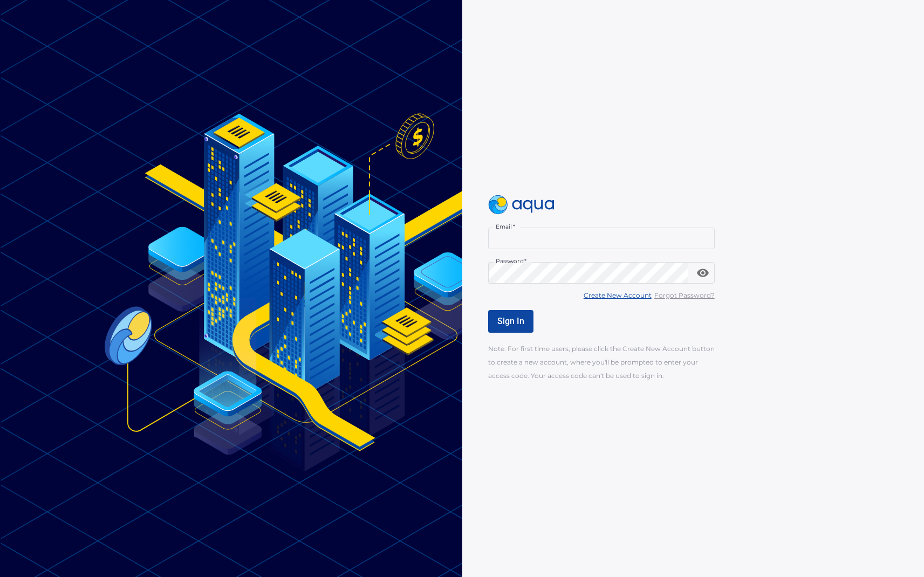  I want to click on span: Note: For first time users, please click the Create New Account button to create a new account, w..., so click(601, 362).